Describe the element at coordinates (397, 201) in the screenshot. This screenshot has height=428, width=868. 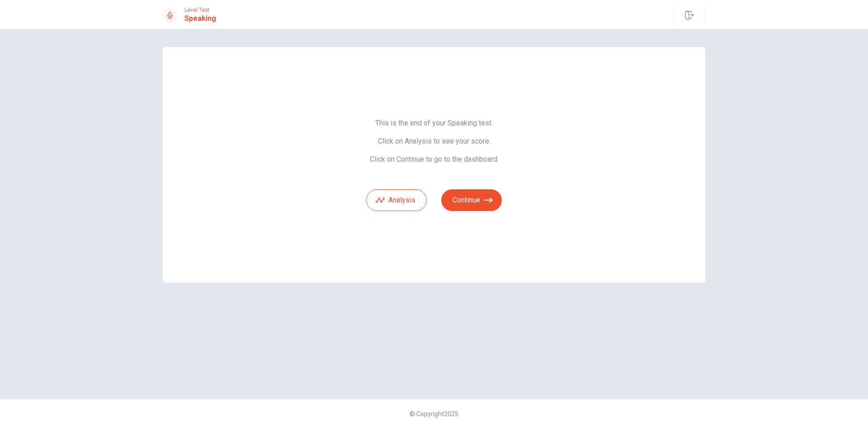
I see `a: Analysis` at that location.